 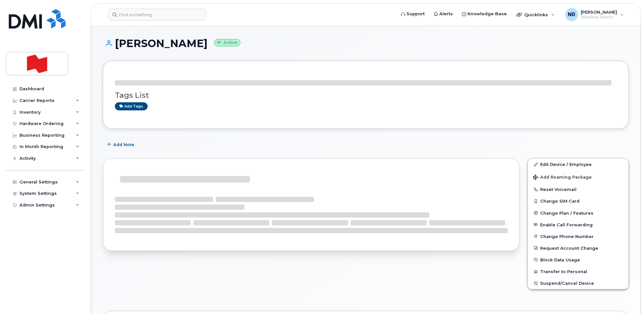 I want to click on span: Suspend/Cancel Device, so click(x=567, y=283).